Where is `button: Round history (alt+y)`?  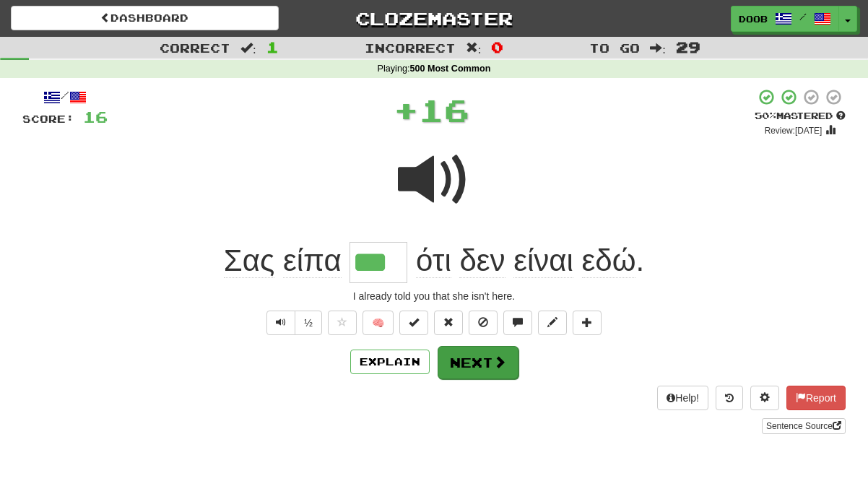 button: Round history (alt+y) is located at coordinates (730, 398).